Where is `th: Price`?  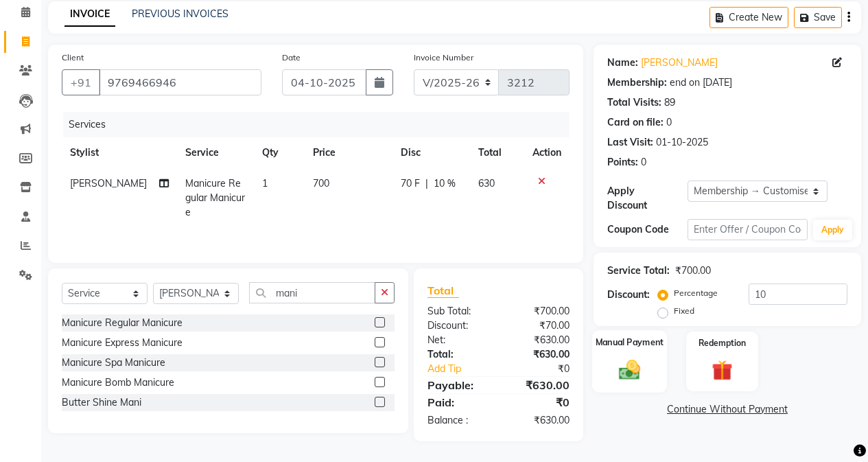 th: Price is located at coordinates (349, 153).